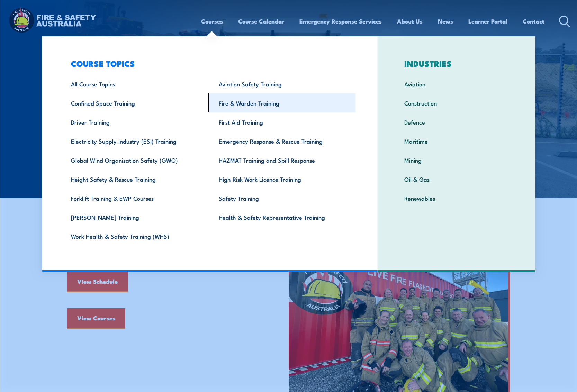 The height and width of the screenshot is (392, 577). Describe the element at coordinates (456, 103) in the screenshot. I see `a: Construction` at that location.